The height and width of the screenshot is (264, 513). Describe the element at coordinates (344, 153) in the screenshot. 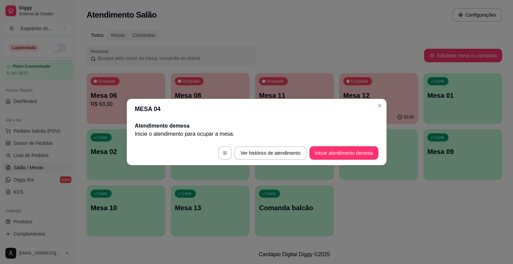

I see `button: Iniciar atendimento demesa` at that location.